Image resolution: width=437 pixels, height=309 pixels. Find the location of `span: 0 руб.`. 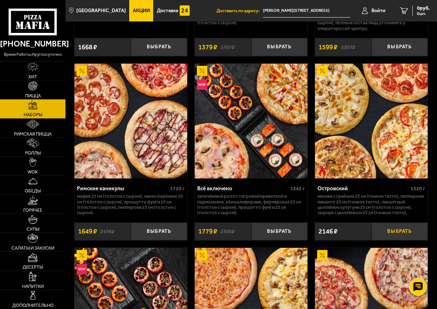

span: 0 руб. is located at coordinates (423, 8).